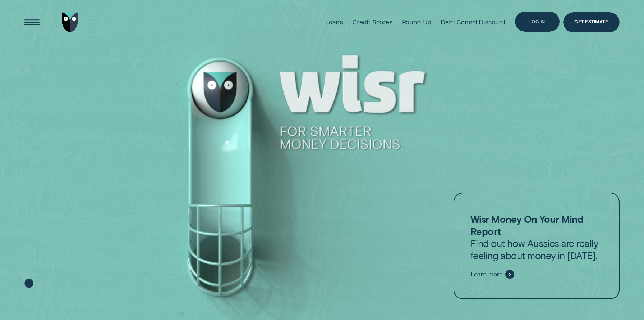 This screenshot has height=320, width=644. What do you see at coordinates (32, 23) in the screenshot?
I see `button: Open Menu` at bounding box center [32, 23].